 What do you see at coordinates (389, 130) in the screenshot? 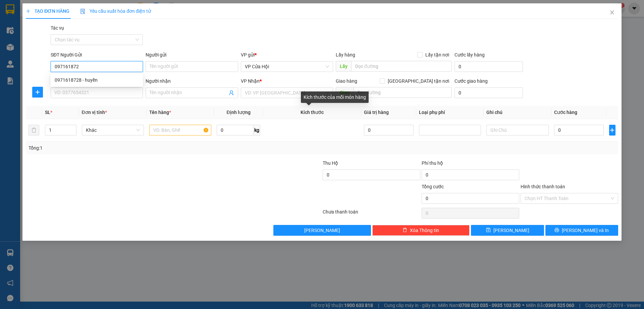
I see `input: 0` at bounding box center [389, 130].